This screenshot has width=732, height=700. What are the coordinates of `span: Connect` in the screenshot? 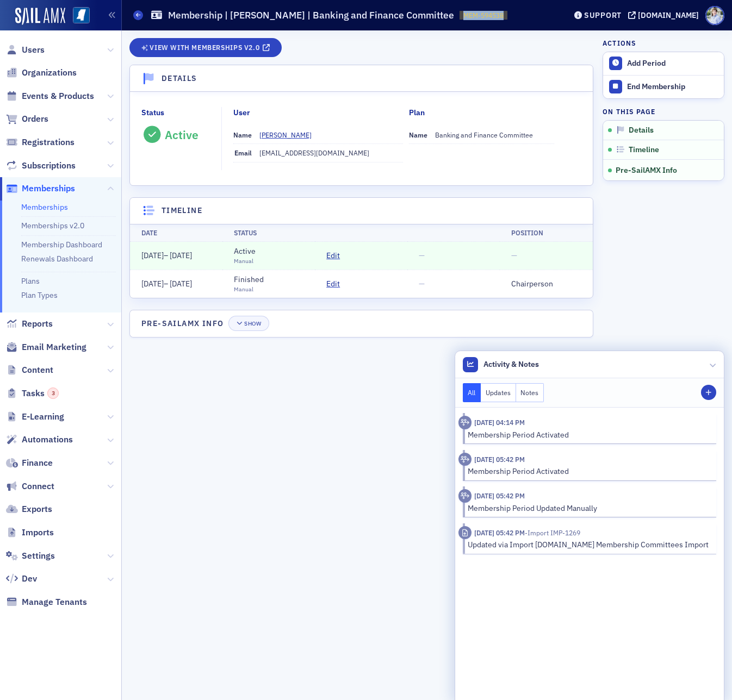 It's located at (38, 487).